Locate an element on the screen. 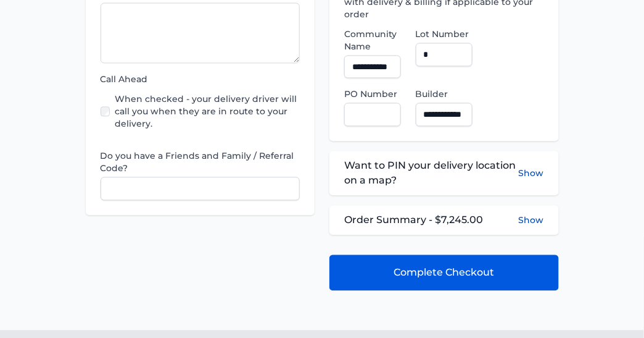 This screenshot has height=338, width=644. label: When checked - your delivery driver will call you when they are in route to your delivery. is located at coordinates (207, 112).